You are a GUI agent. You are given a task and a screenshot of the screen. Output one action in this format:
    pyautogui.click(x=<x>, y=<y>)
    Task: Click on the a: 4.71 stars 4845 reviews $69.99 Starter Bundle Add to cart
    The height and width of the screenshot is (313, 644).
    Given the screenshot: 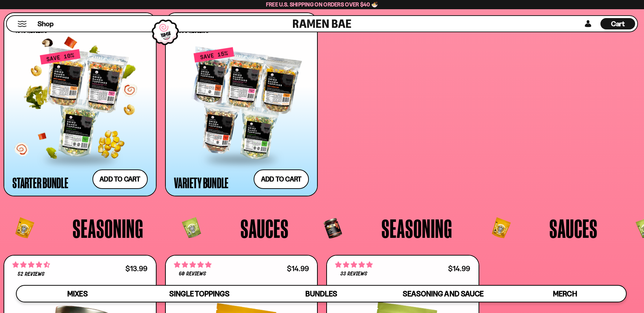 What is the action you would take?
    pyautogui.click(x=80, y=104)
    